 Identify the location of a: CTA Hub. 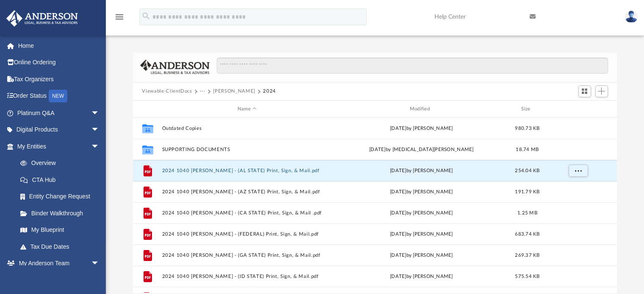
(62, 180).